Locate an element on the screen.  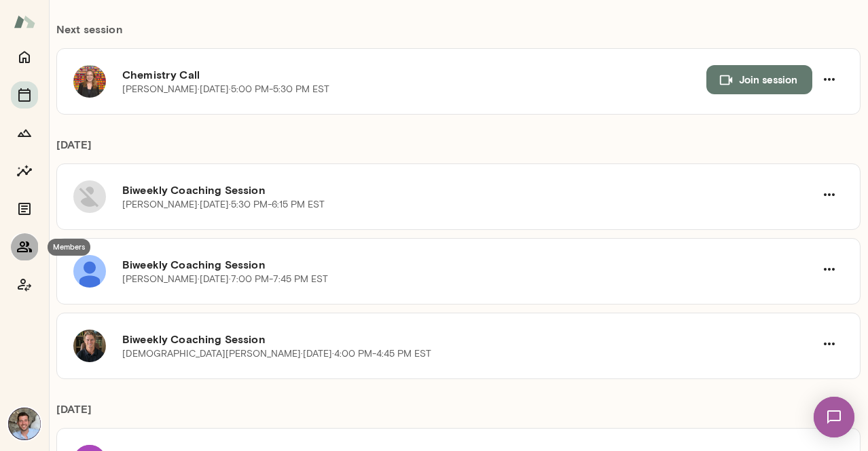
button: Documents is located at coordinates (24, 209).